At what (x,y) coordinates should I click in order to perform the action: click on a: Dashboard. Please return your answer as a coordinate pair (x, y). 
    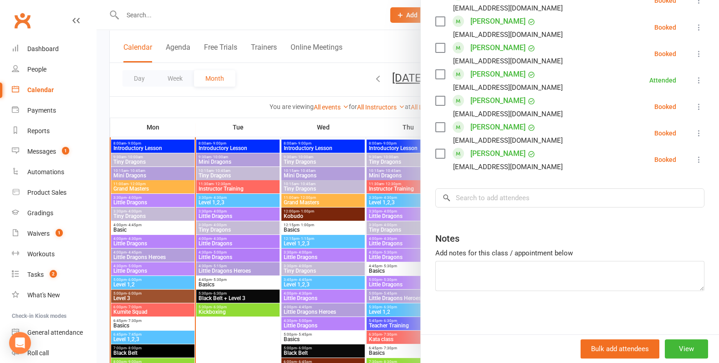
    Looking at the image, I should click on (54, 49).